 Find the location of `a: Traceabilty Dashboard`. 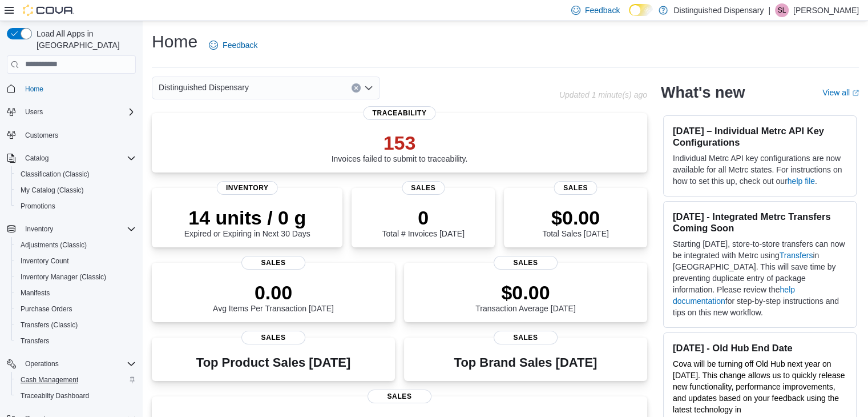

a: Traceabilty Dashboard is located at coordinates (55, 395).